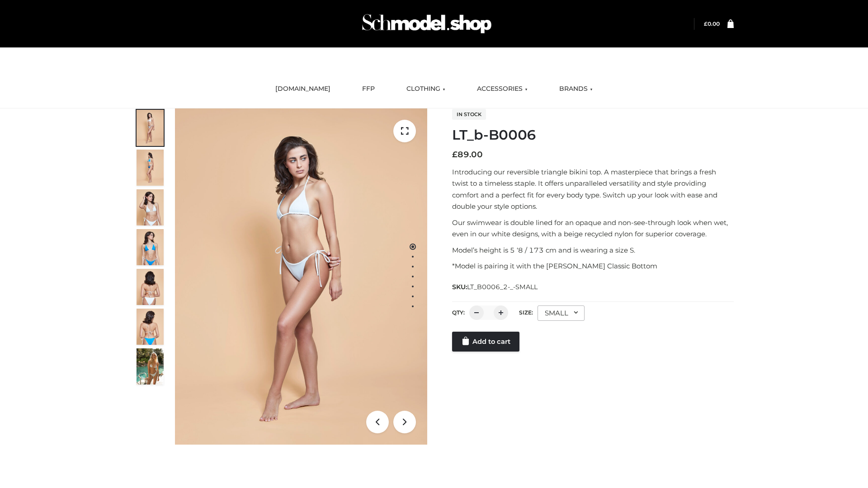 This screenshot has height=488, width=868. What do you see at coordinates (150, 247) in the screenshot?
I see `img: ArielClassicBikiniTop_CloudNine_AzureSky_OW114ECO_4-scaled.jpg` at bounding box center [150, 247].